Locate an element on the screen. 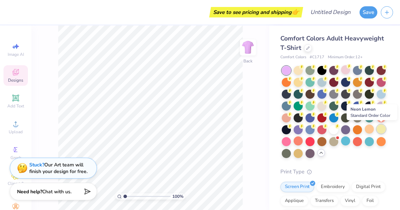  div: Our Art team will finish your design for free. is located at coordinates (58, 168).